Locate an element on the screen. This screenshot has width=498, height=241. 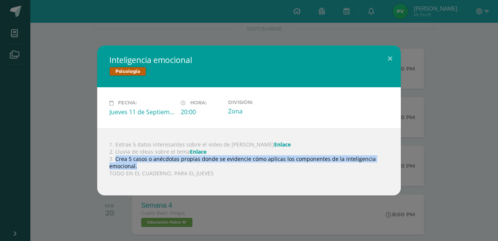
div: Zona is located at coordinates (261, 111).